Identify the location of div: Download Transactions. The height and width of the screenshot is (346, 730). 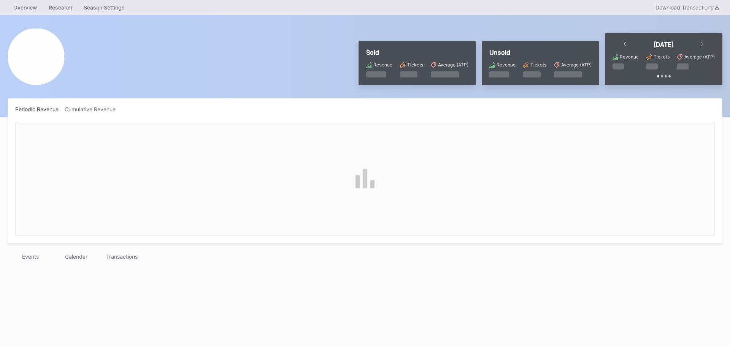
(687, 7).